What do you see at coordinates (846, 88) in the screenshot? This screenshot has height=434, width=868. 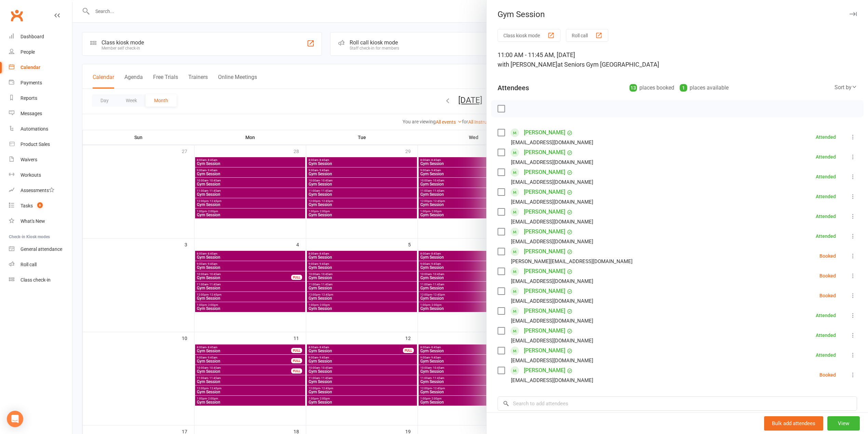 I see `div: Sort by` at bounding box center [846, 88].